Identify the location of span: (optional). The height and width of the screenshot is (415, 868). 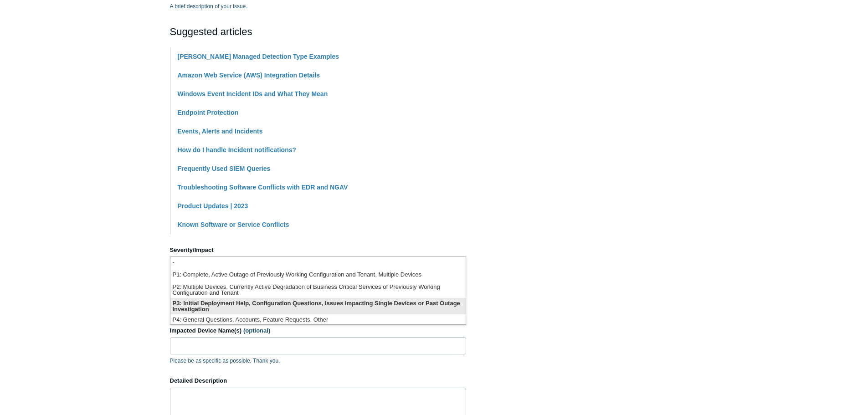
(256, 330).